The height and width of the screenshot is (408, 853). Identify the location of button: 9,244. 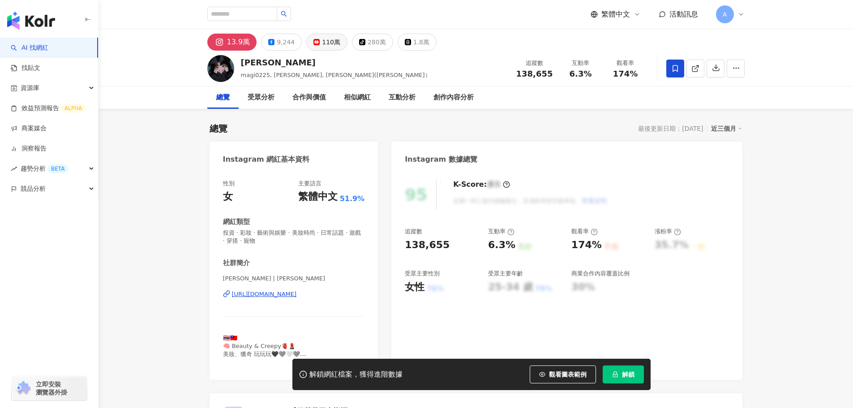
(281, 42).